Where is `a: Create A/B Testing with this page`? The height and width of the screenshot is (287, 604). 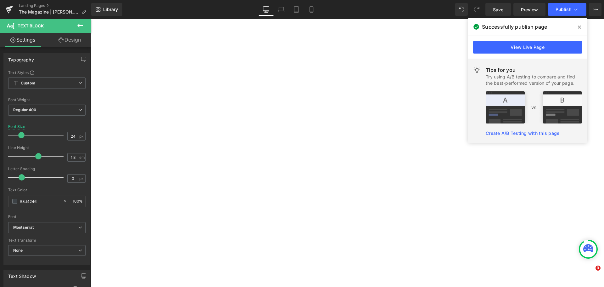 a: Create A/B Testing with this page is located at coordinates (522, 133).